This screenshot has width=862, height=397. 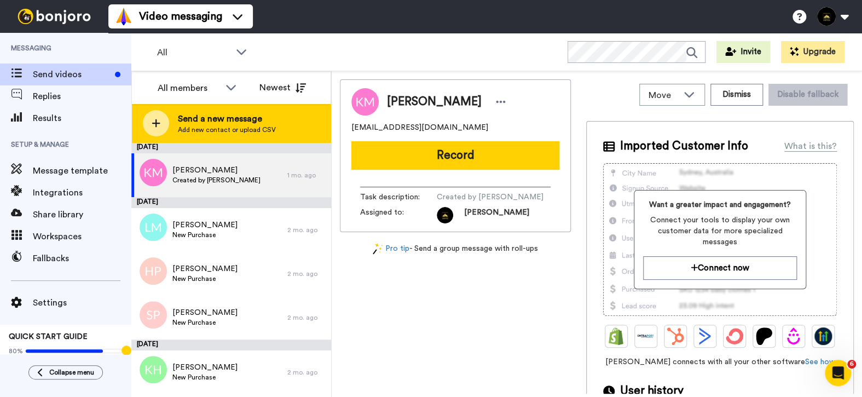 What do you see at coordinates (189, 88) in the screenshot?
I see `div: All members` at bounding box center [189, 88].